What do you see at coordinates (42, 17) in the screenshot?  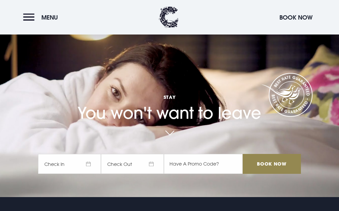 I see `button: Menu` at bounding box center [42, 17].